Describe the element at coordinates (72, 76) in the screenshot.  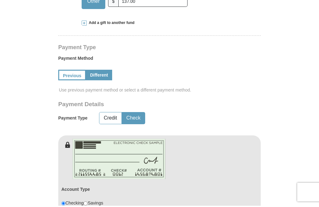
I see `a: Previous` at that location.